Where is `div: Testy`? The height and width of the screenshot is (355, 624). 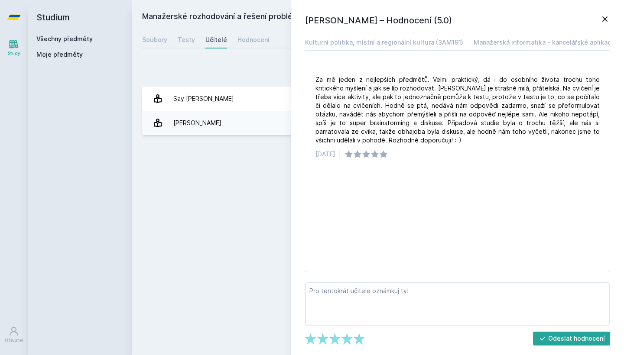
div: Testy is located at coordinates (186, 40).